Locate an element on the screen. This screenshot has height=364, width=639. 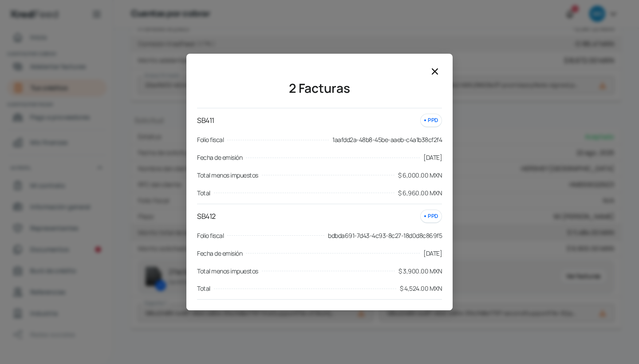
span: $ 3,900.00 MXN is located at coordinates (421, 271).